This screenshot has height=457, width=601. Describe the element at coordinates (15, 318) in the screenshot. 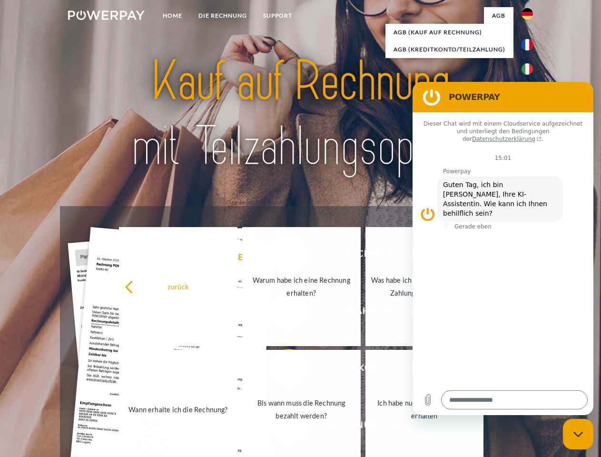

I see `button: Datei hochladen` at that location.